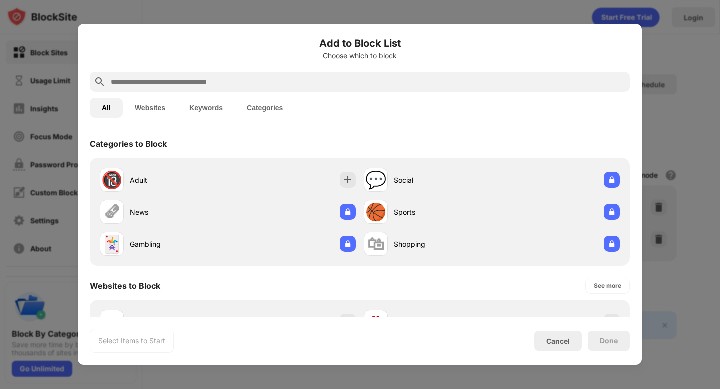 The image size is (720, 389). What do you see at coordinates (558, 341) in the screenshot?
I see `div: Cancel` at bounding box center [558, 341].